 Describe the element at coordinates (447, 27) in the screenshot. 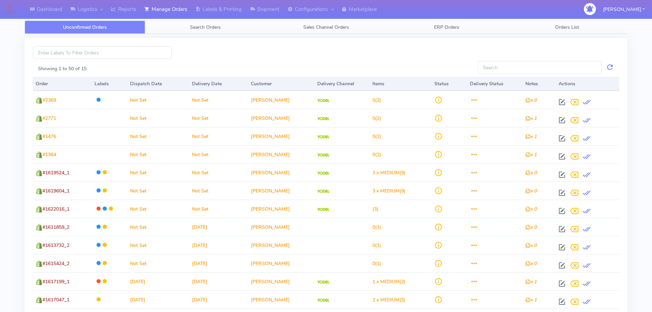

I see `span: ERP Orders` at that location.